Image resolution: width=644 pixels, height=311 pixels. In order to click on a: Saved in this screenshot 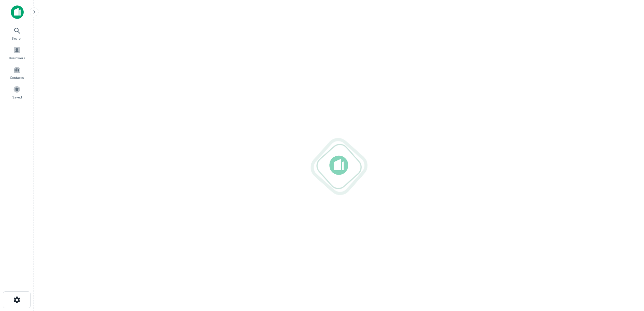, I will do `click(17, 92)`.